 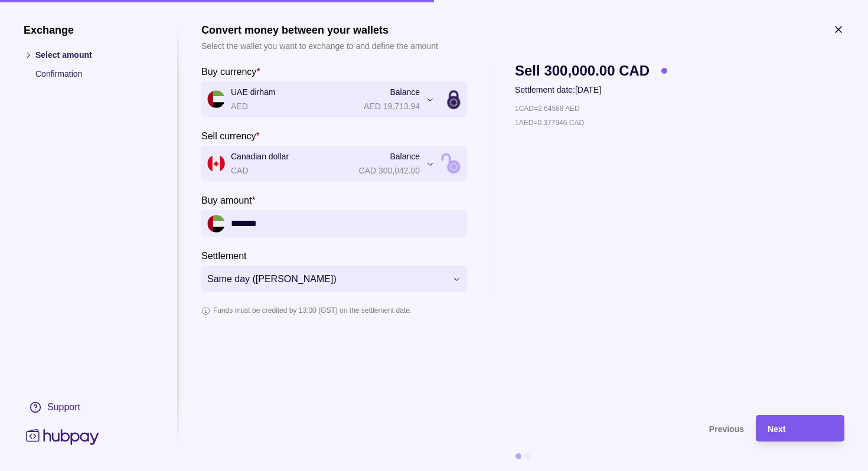 What do you see at coordinates (95, 55) in the screenshot?
I see `p: Select amount` at bounding box center [95, 55].